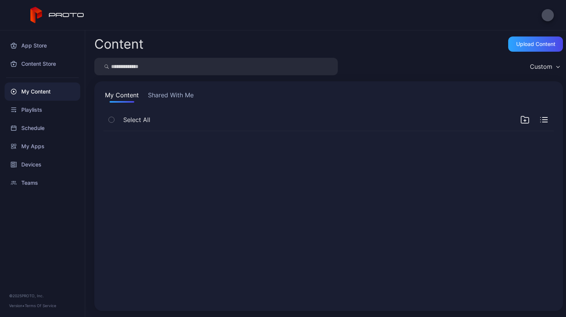 This screenshot has width=566, height=317. I want to click on div: Playlists, so click(42, 110).